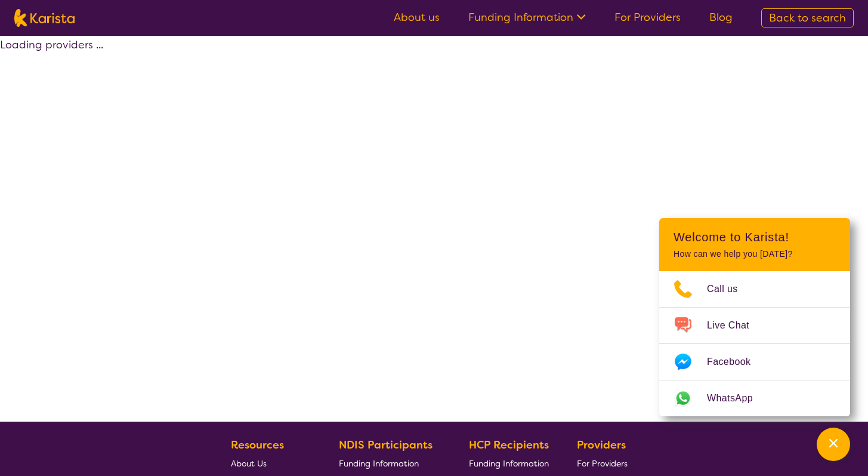 Image resolution: width=868 pixels, height=476 pixels. I want to click on span: About Us, so click(249, 463).